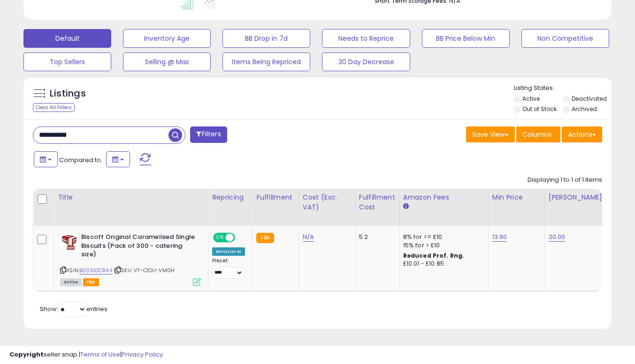 The width and height of the screenshot is (635, 364). What do you see at coordinates (131, 197) in the screenshot?
I see `div: Title` at bounding box center [131, 197].